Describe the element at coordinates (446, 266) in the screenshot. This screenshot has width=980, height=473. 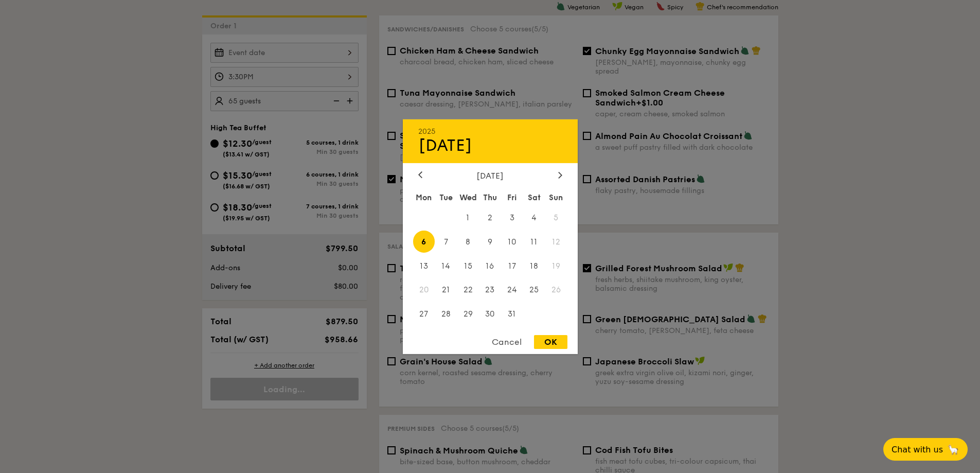
I see `span: 14` at that location.